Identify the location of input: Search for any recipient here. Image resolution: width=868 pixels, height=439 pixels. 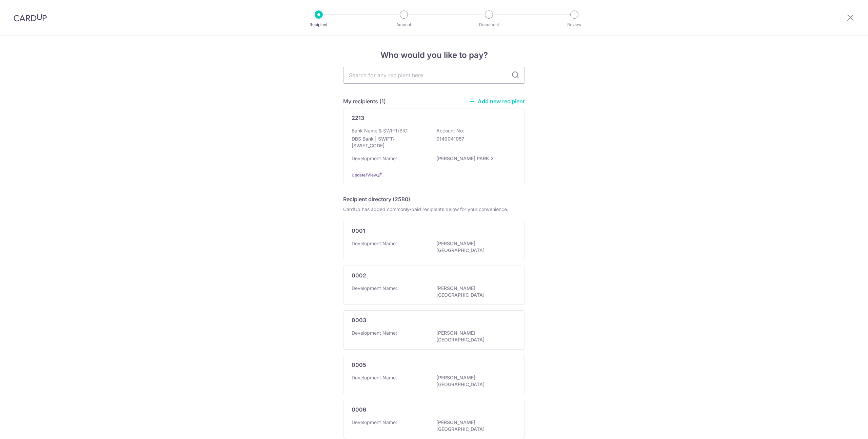
(434, 75).